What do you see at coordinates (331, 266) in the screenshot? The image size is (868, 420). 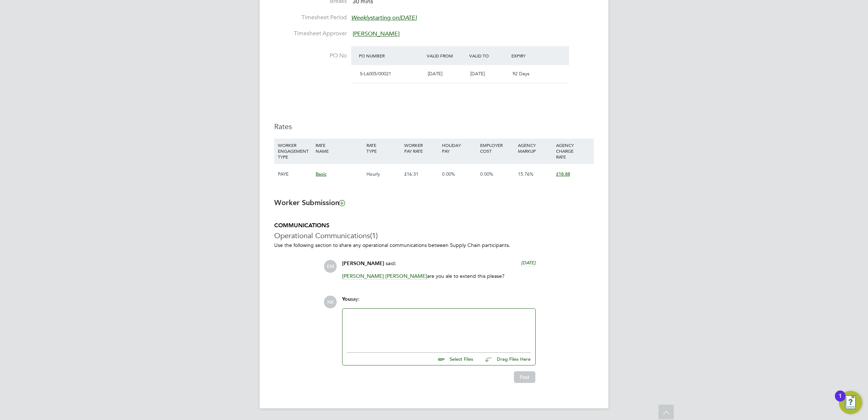 I see `span: EM` at bounding box center [331, 266].